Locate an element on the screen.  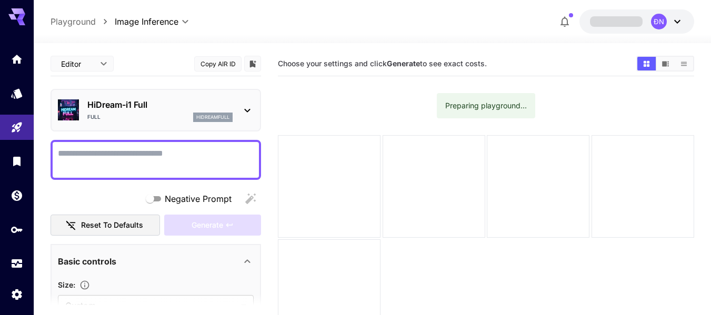
span: Size : is located at coordinates (66, 285).